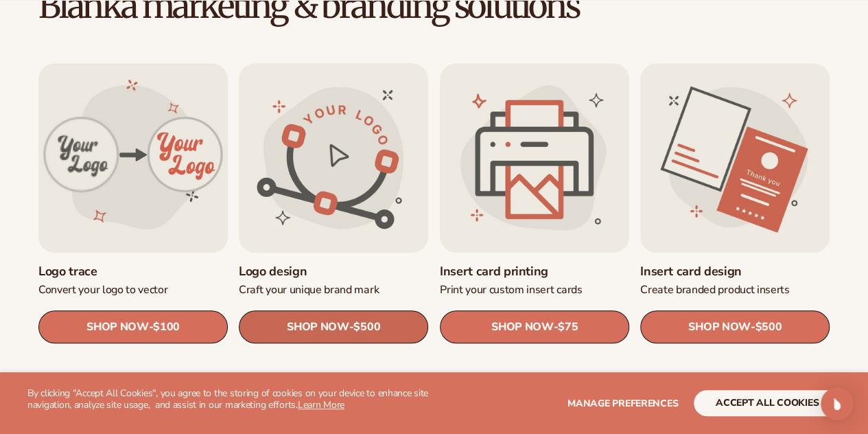 This screenshot has width=868, height=434. What do you see at coordinates (231, 399) in the screenshot?
I see `p: By clicking "Accept All Cookies", you agree to the storing of cookies on your device to enhance s...` at bounding box center [231, 399].